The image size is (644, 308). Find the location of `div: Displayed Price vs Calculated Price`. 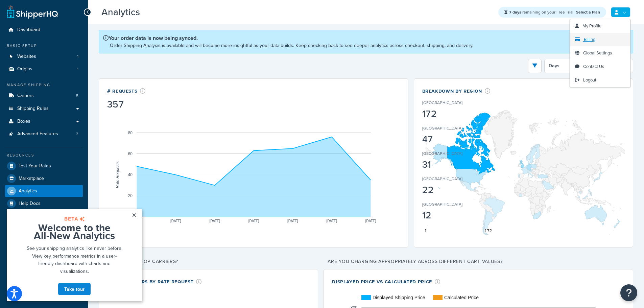

div: Displayed Price vs Calculated Price is located at coordinates (386, 281).